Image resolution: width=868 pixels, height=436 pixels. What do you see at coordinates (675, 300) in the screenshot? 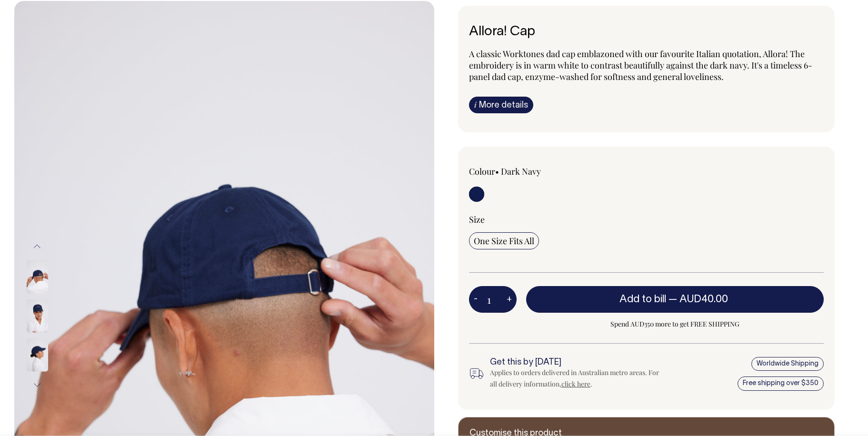
I see `button: Add to bill —AUD40.00` at bounding box center [675, 300].